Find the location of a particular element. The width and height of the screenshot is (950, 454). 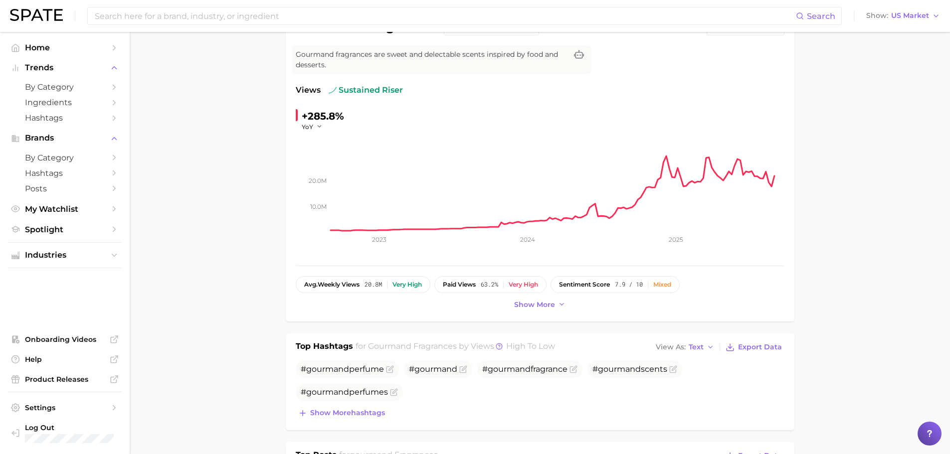

tspan: 2024 is located at coordinates (527, 239).